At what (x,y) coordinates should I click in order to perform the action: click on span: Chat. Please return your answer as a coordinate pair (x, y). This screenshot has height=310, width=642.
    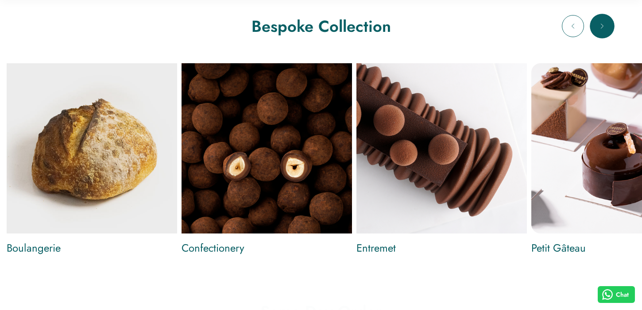
    Looking at the image, I should click on (622, 295).